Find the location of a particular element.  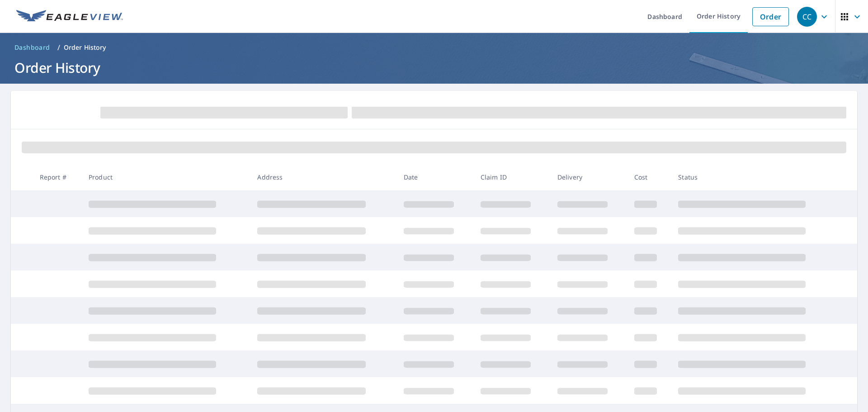

span: Dashboard is located at coordinates (32, 48).